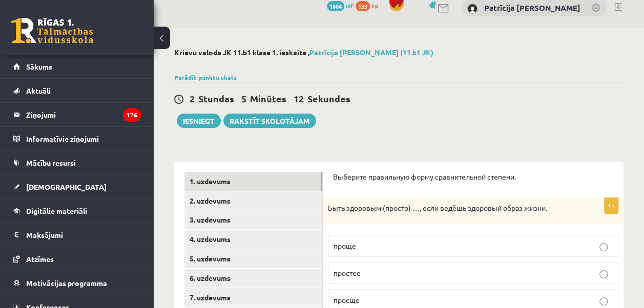 The height and width of the screenshot is (308, 644). Describe the element at coordinates (39, 91) in the screenshot. I see `span: Aktuāli` at that location.